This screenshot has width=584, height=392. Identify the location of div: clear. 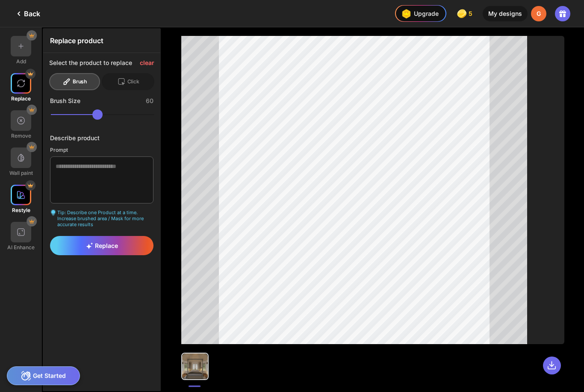
(147, 63).